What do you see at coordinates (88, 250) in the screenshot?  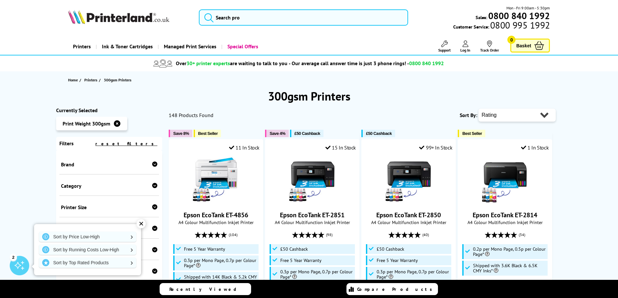 I see `a: Sort by Running Costs Low-High` at bounding box center [88, 250].